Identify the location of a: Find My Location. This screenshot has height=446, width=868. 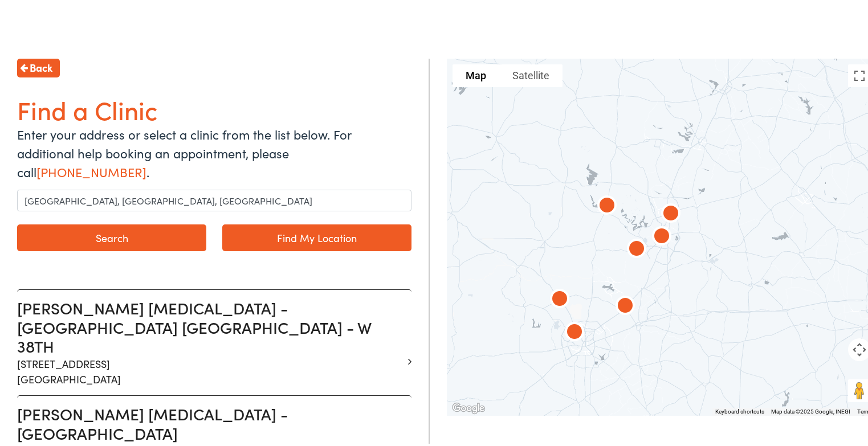
(317, 235).